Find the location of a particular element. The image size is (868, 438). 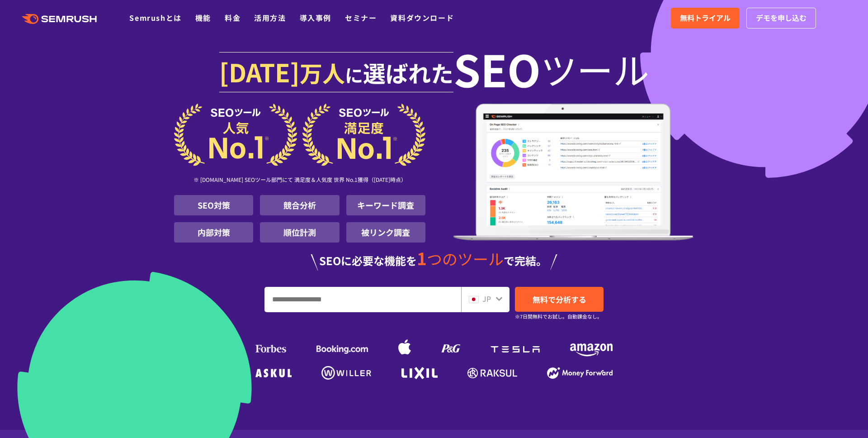

a: 機能 is located at coordinates (203, 18).